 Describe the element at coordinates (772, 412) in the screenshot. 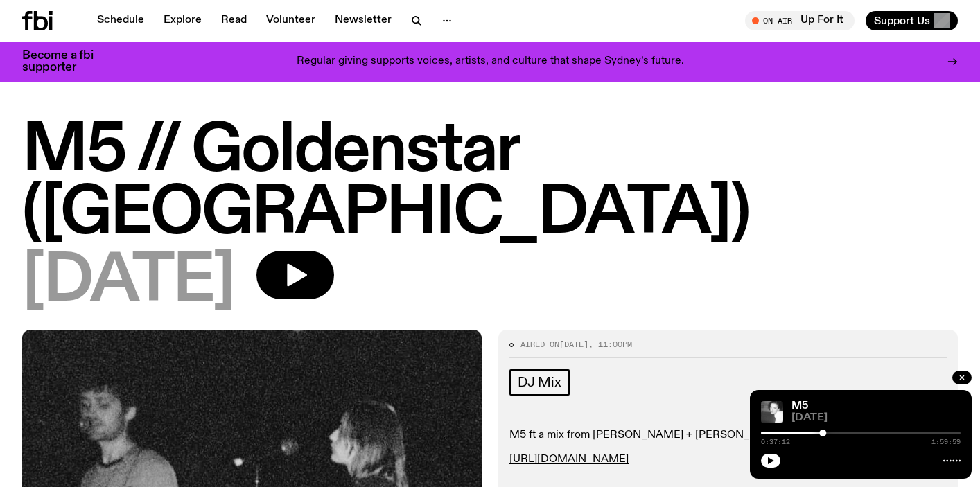

I see `img: A black and white photo of Lilly wearing a white blouse and looking up at the camera.` at that location.